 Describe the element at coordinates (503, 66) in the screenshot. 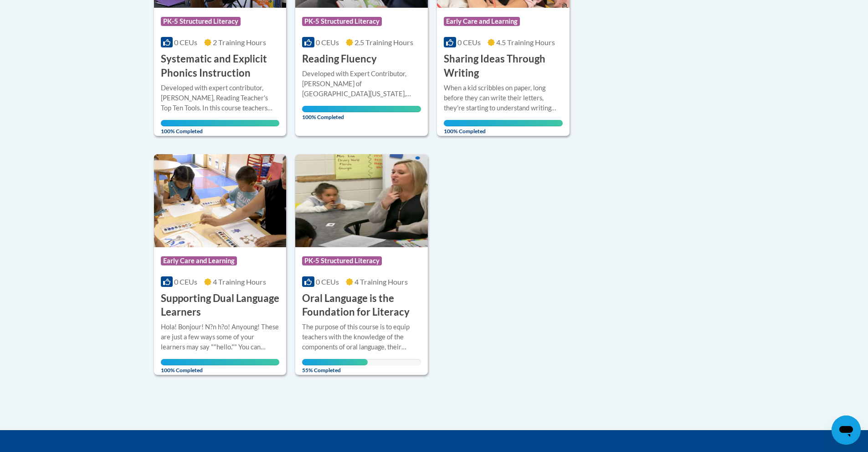

I see `h3: Sharing Ideas Through Writing` at that location.